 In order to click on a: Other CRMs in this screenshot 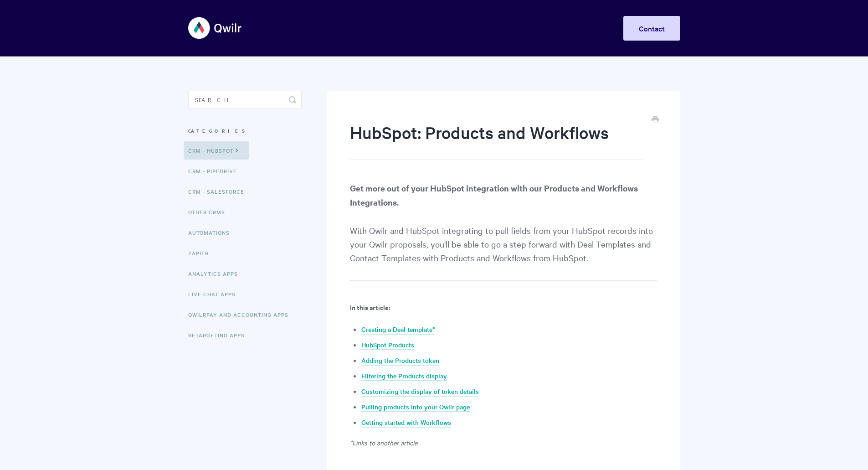, I will do `click(210, 212)`.